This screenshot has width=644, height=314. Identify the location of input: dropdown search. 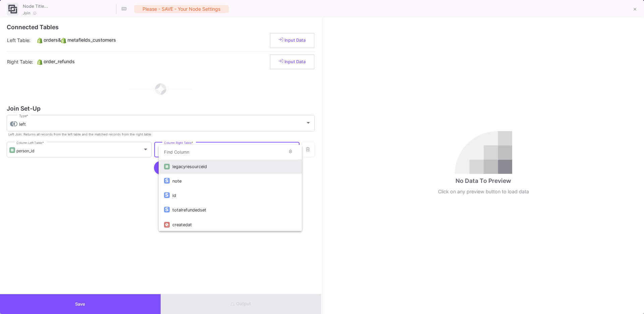
(221, 152).